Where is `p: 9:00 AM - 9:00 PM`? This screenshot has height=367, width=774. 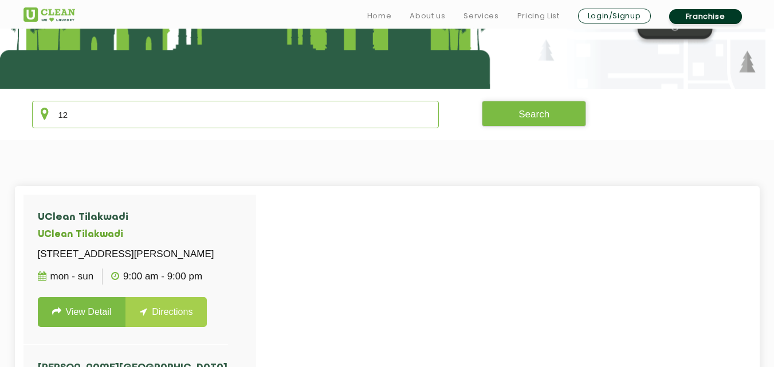 p: 9:00 AM - 9:00 PM is located at coordinates (156, 277).